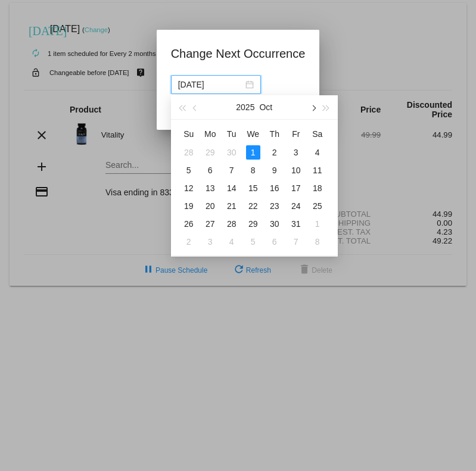 The height and width of the screenshot is (471, 476). I want to click on h1: Change Next Occurrence, so click(238, 54).